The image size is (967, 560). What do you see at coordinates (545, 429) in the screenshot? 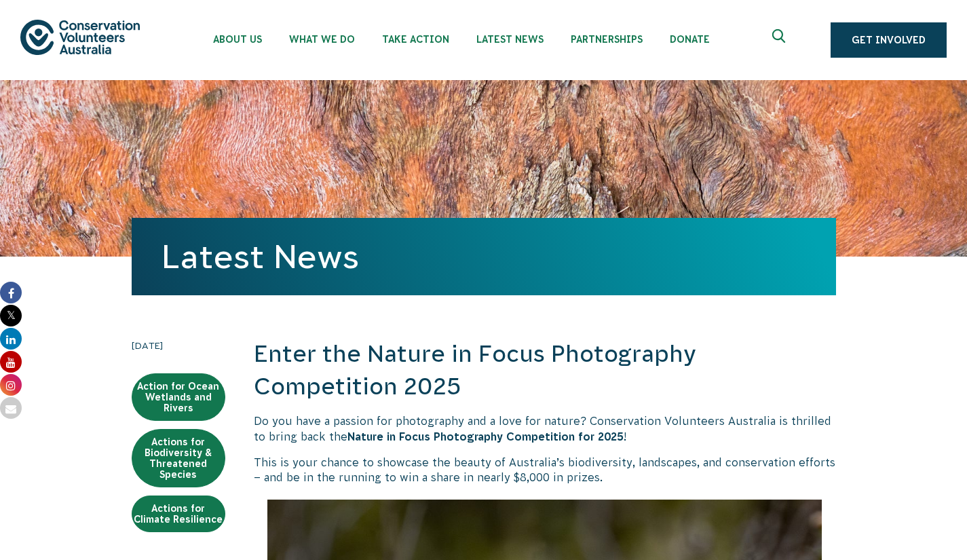
I see `p: Do you have a passion for photography and a love for nature? Conservation Volunteers Australia is...` at bounding box center [545, 429].